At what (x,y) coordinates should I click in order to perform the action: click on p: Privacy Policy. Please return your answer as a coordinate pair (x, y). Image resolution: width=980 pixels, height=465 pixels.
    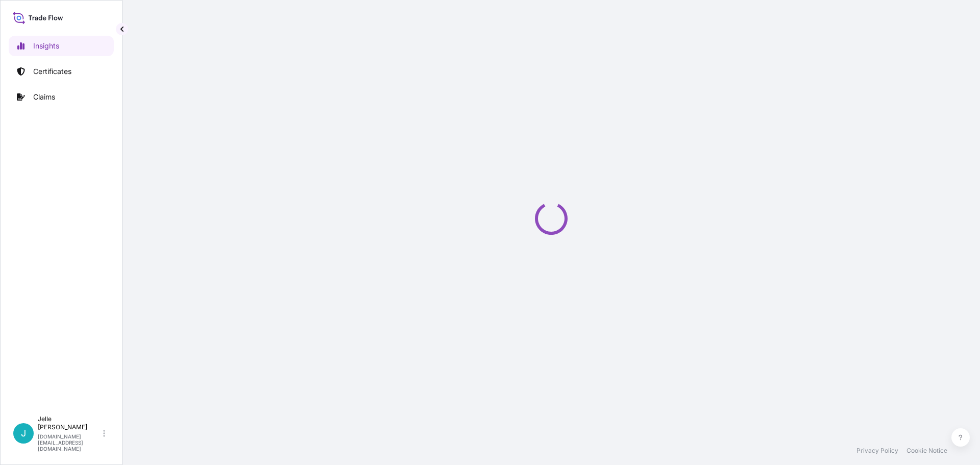
    Looking at the image, I should click on (878, 450).